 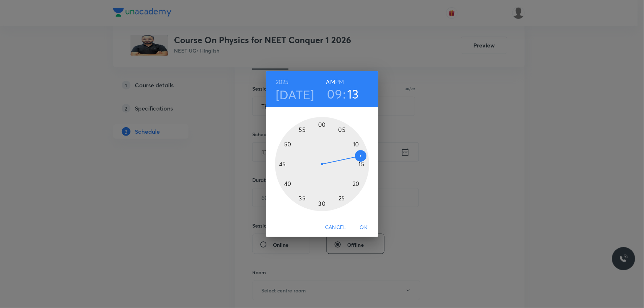 What do you see at coordinates (335, 94) in the screenshot?
I see `h3: 09` at bounding box center [335, 94].